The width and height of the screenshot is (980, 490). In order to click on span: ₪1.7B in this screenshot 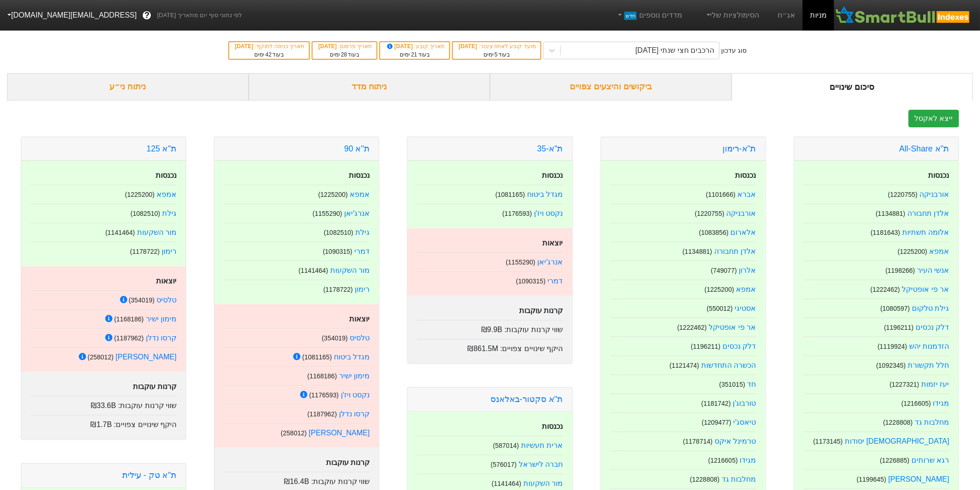, I will do `click(102, 424)`.